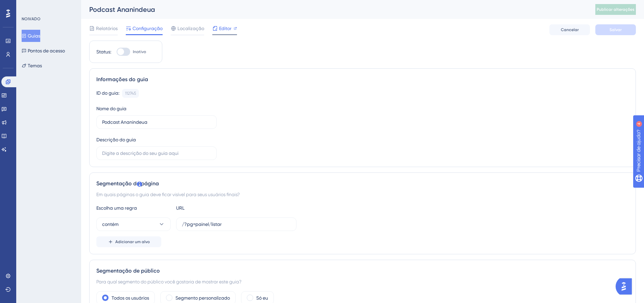 This screenshot has width=644, height=303. What do you see at coordinates (117, 208) in the screenshot?
I see `font: Escolha uma regra` at bounding box center [117, 208].